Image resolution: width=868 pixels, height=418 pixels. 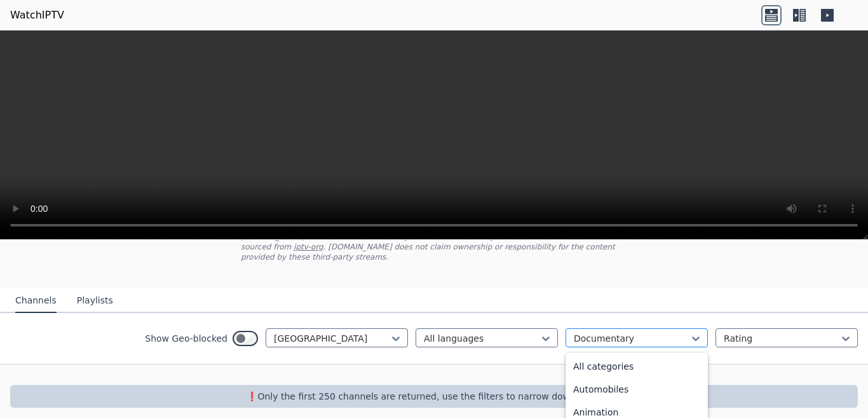 What do you see at coordinates (37, 16) in the screenshot?
I see `a: WatchIPTV` at bounding box center [37, 16].